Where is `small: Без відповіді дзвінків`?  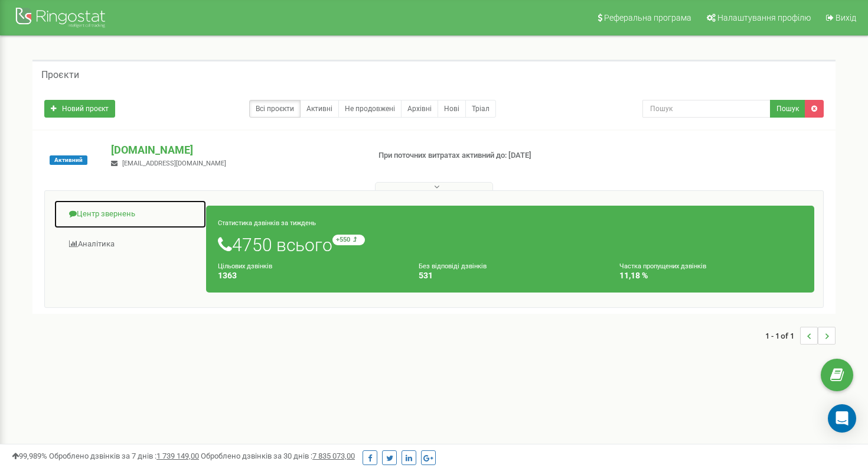
small: Без відповіді дзвінків is located at coordinates (452, 266).